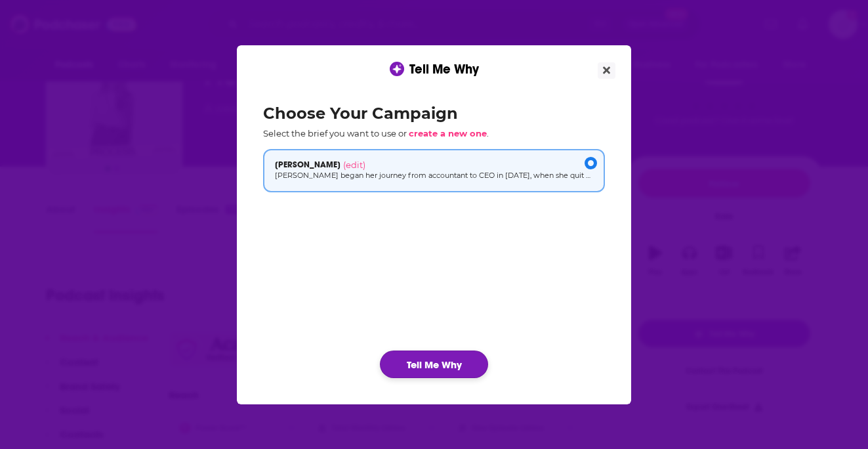 This screenshot has width=868, height=449. What do you see at coordinates (433, 364) in the screenshot?
I see `button: Tell Me Why` at bounding box center [433, 364].